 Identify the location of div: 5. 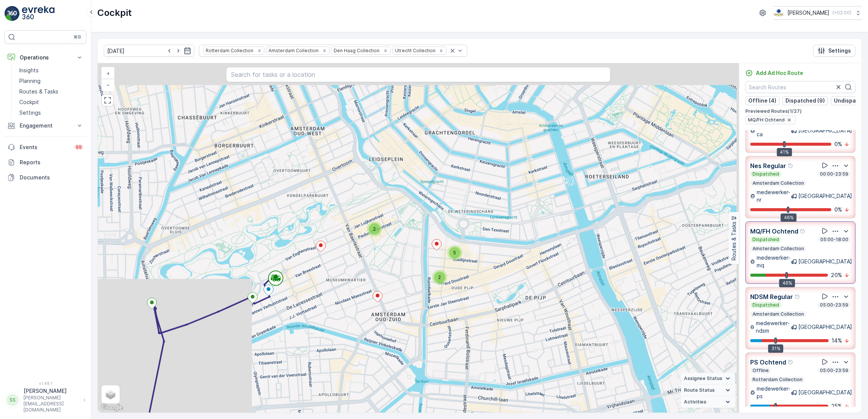
(455, 253).